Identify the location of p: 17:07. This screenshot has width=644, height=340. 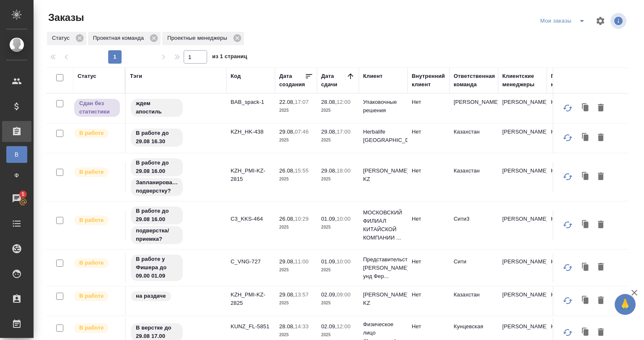
(302, 102).